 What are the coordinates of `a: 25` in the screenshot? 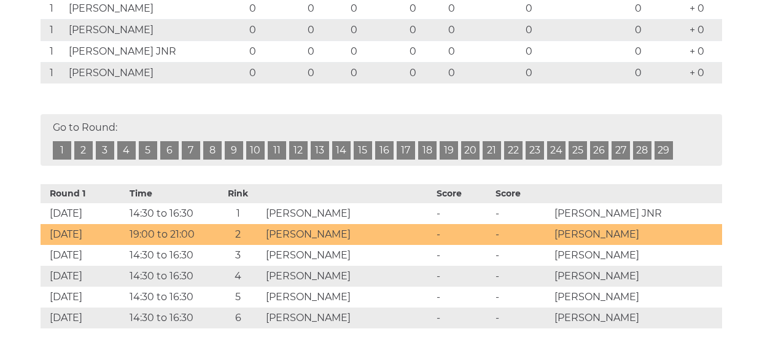 It's located at (578, 150).